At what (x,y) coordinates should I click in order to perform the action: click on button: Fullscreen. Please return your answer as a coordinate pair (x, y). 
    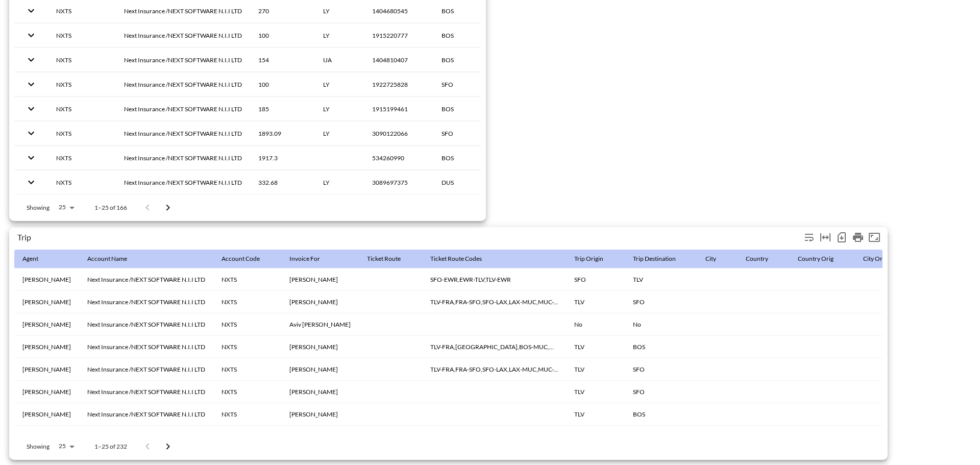
    Looking at the image, I should click on (874, 238).